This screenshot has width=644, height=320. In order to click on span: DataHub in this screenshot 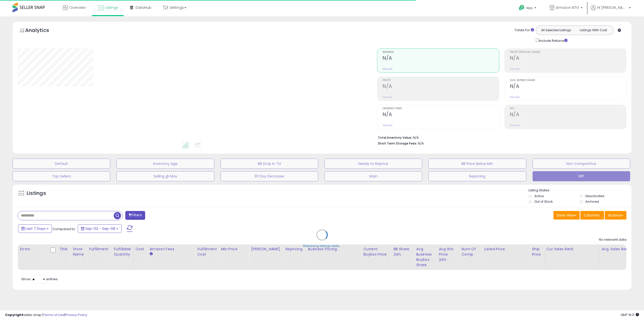, I will do `click(144, 7)`.